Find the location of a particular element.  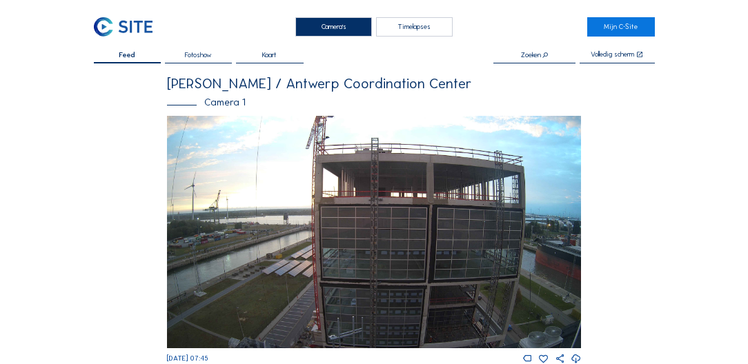

img: C-SITE Logo is located at coordinates (123, 27).